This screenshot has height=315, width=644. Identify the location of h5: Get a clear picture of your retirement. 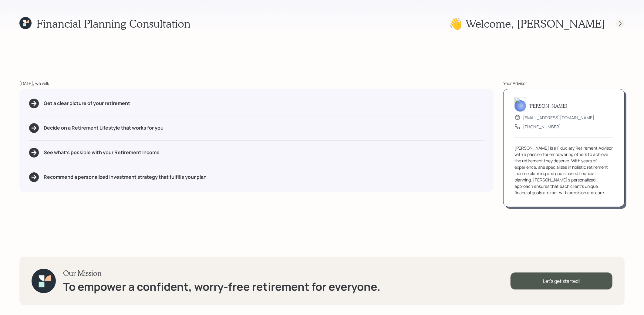
(87, 103).